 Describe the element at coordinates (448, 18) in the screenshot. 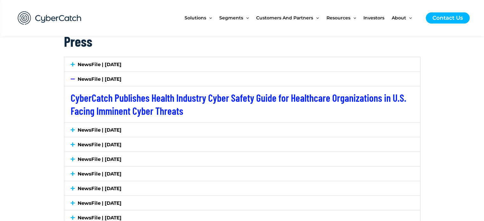

I see `a: Contact Us` at that location.